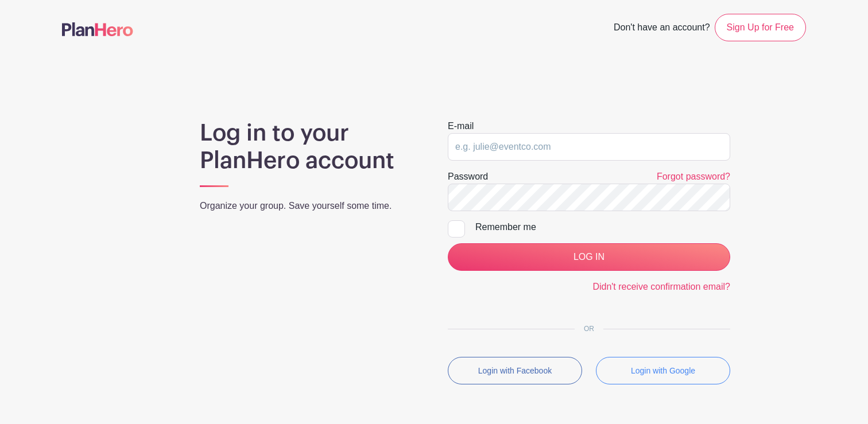  What do you see at coordinates (661, 286) in the screenshot?
I see `a: Didn't receive confirmation email?` at bounding box center [661, 286].